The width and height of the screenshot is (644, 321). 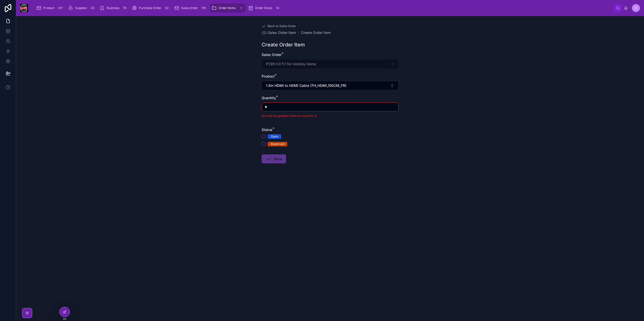 What do you see at coordinates (330, 116) in the screenshot?
I see `li: Should be greater than or equal to 0` at bounding box center [330, 116].